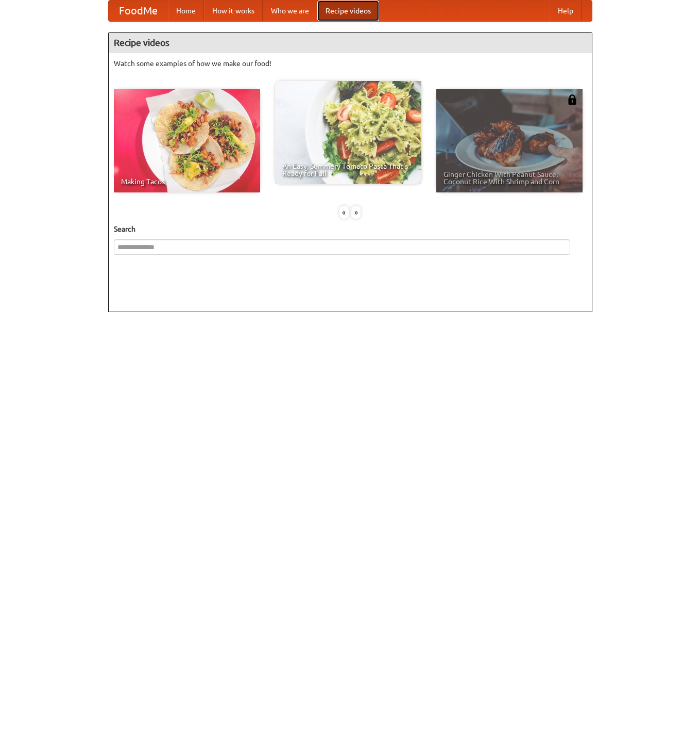  Describe the element at coordinates (350, 229) in the screenshot. I see `h5: Search` at that location.